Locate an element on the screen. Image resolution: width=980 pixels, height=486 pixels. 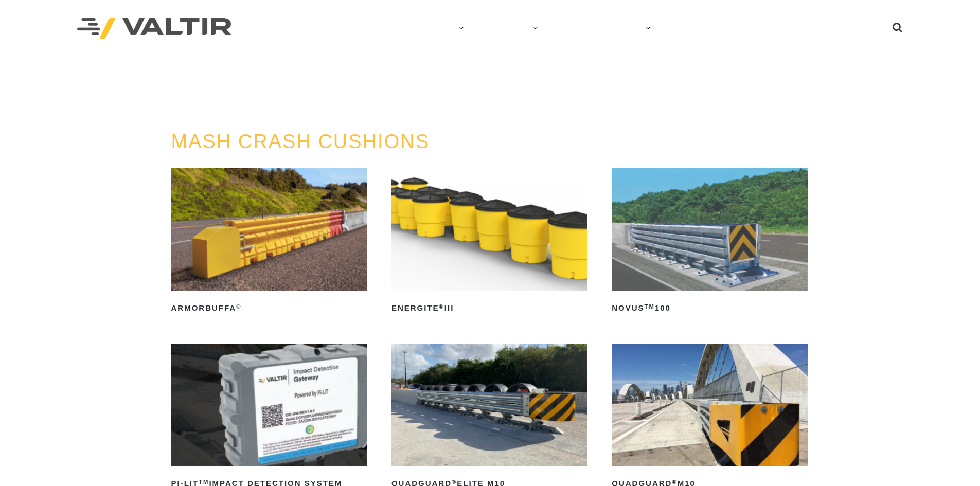
h2: ArmorBuffa is located at coordinates (269, 308).